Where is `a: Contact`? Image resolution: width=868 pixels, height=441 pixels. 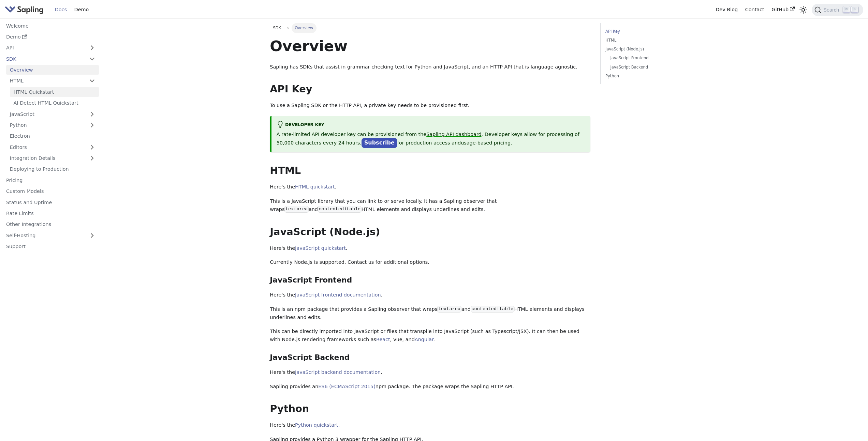 a: Contact is located at coordinates (755, 10).